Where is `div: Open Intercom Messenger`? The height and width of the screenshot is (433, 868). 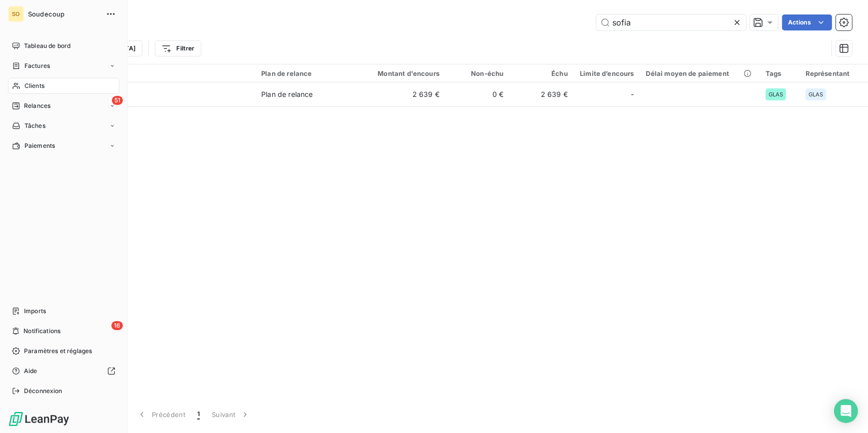
div: Open Intercom Messenger is located at coordinates (846, 411).